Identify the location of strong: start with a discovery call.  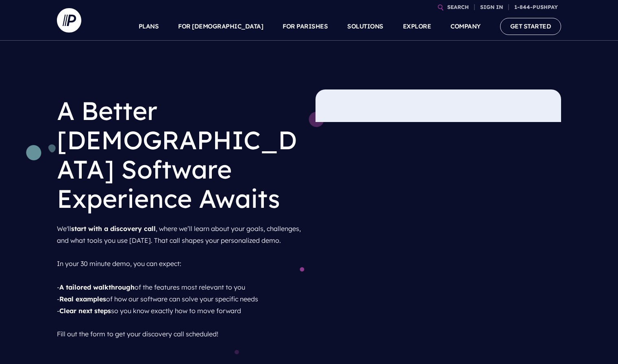
(113, 229).